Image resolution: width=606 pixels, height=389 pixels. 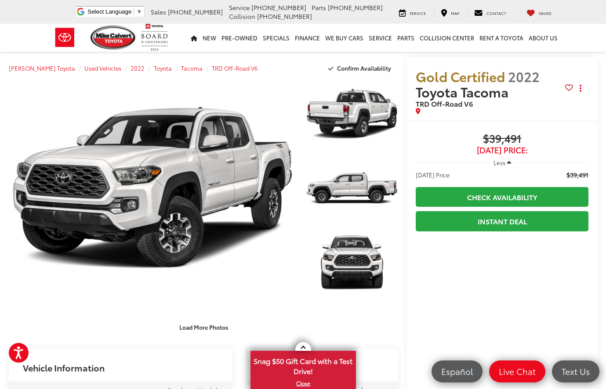 What do you see at coordinates (545, 13) in the screenshot?
I see `span: Saved` at bounding box center [545, 13].